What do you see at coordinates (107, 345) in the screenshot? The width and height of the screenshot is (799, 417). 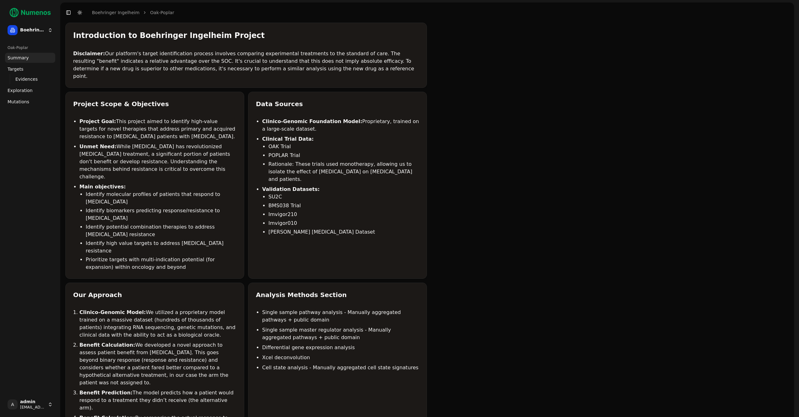 I see `strong: Benefit Calculation:` at bounding box center [107, 345].